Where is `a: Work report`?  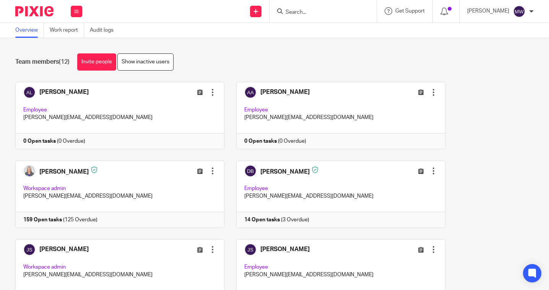
a: Work report is located at coordinates (67, 30).